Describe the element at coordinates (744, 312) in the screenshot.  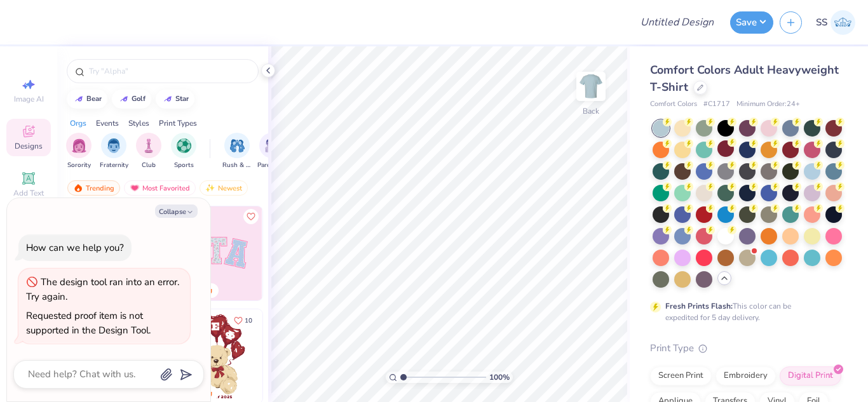
I see `div: This color can be expedited for 5 day delivery.` at that location.